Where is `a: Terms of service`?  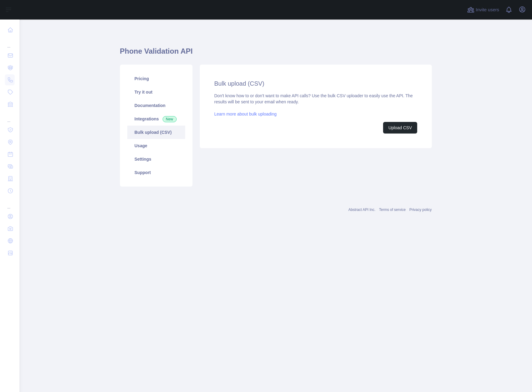
a: Terms of service is located at coordinates (392, 209).